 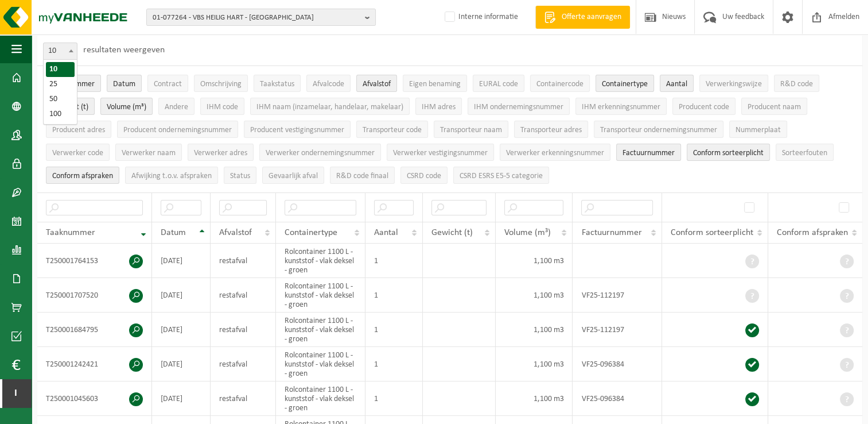 What do you see at coordinates (519, 107) in the screenshot?
I see `span: IHM ondernemingsnummer` at bounding box center [519, 107].